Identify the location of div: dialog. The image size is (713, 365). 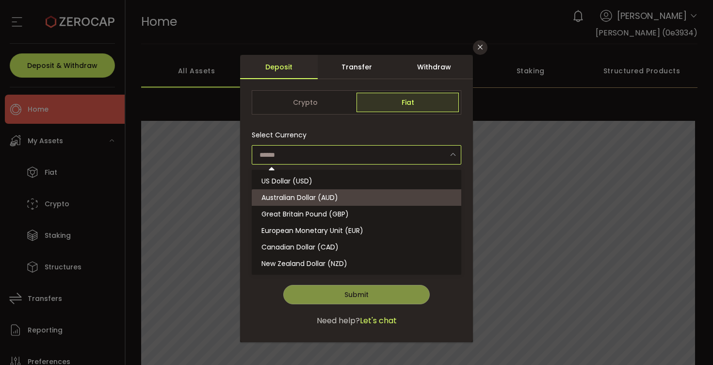
(357, 198).